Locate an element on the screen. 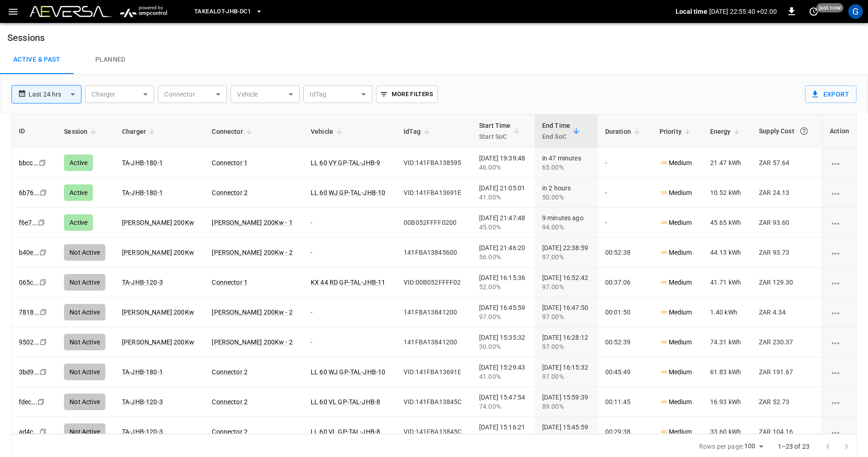  td: 00:37:06 is located at coordinates (625, 282).